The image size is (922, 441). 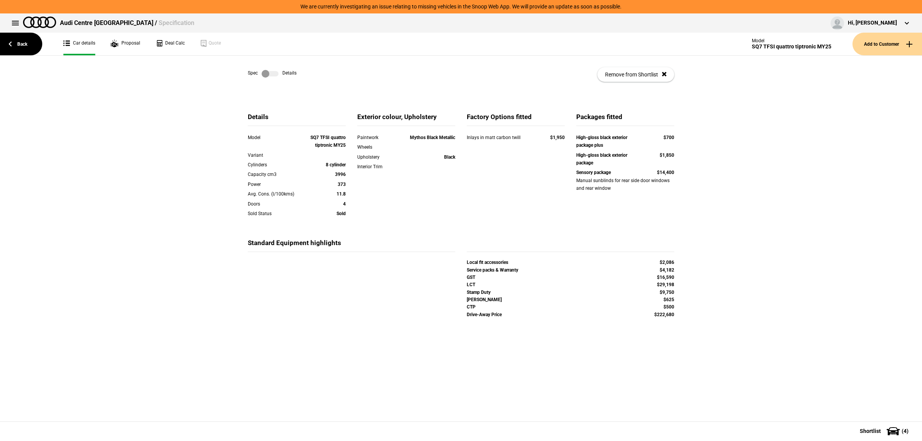 What do you see at coordinates (277, 204) in the screenshot?
I see `div: Doors` at bounding box center [277, 204].